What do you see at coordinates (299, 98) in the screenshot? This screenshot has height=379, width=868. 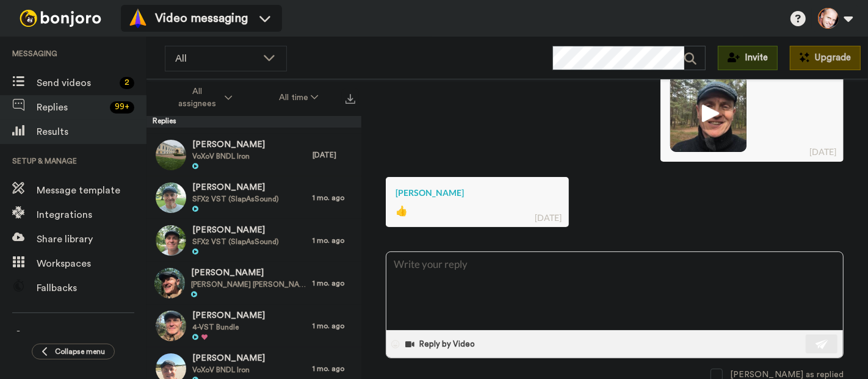 I see `button: All time` at bounding box center [299, 98].